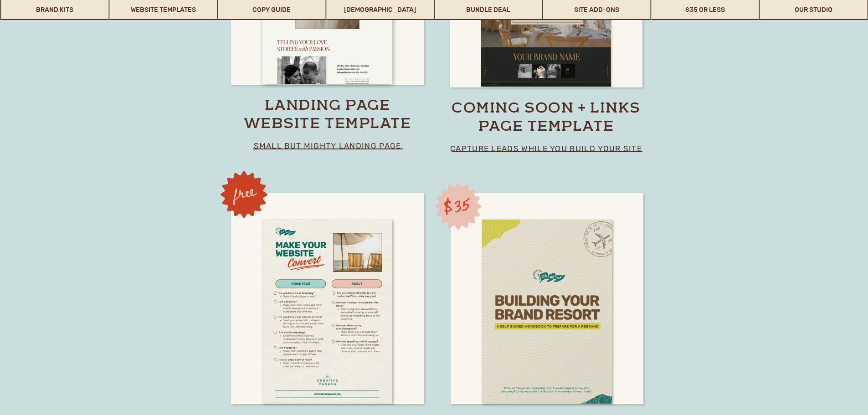 This screenshot has height=415, width=868. What do you see at coordinates (330, 133) in the screenshot?
I see `h2: stand out` at bounding box center [330, 133].